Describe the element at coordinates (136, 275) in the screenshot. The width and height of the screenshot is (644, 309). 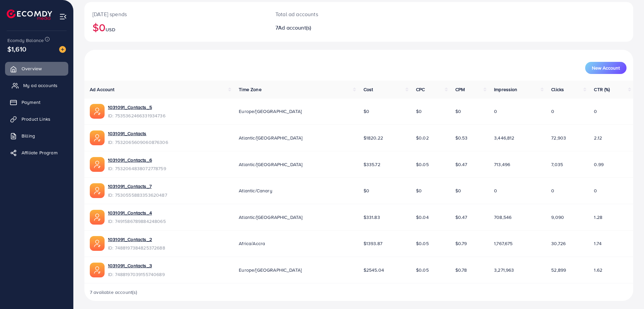
I see `span: ID: 7488197039155740689` at that location.